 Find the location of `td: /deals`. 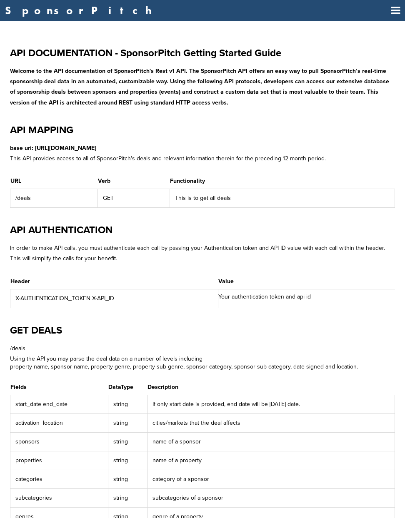

td: /deals is located at coordinates (54, 198).